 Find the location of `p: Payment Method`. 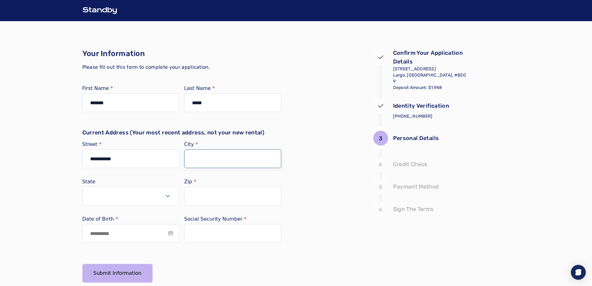

p: Payment Method is located at coordinates (416, 187).